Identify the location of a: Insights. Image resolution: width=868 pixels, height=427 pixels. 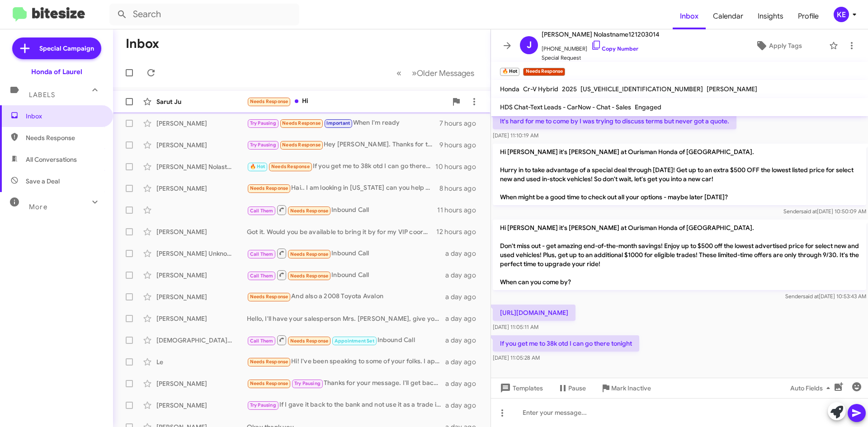
(770, 16).